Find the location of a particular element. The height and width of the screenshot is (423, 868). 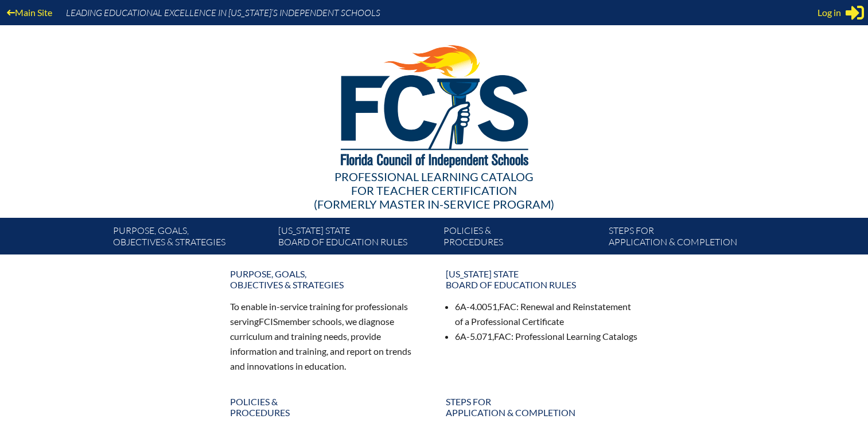

li: 6A-5.071, : Professional Learning Catalogs is located at coordinates (547, 336).